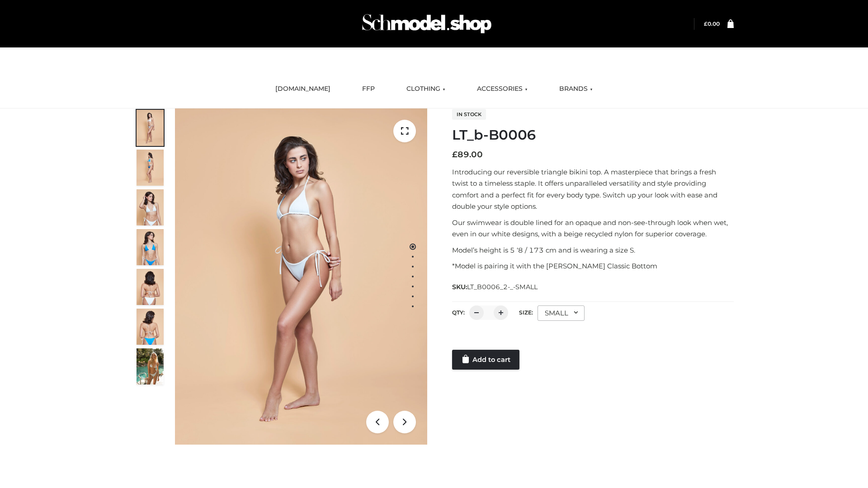  Describe the element at coordinates (526, 312) in the screenshot. I see `label: Size:` at that location.